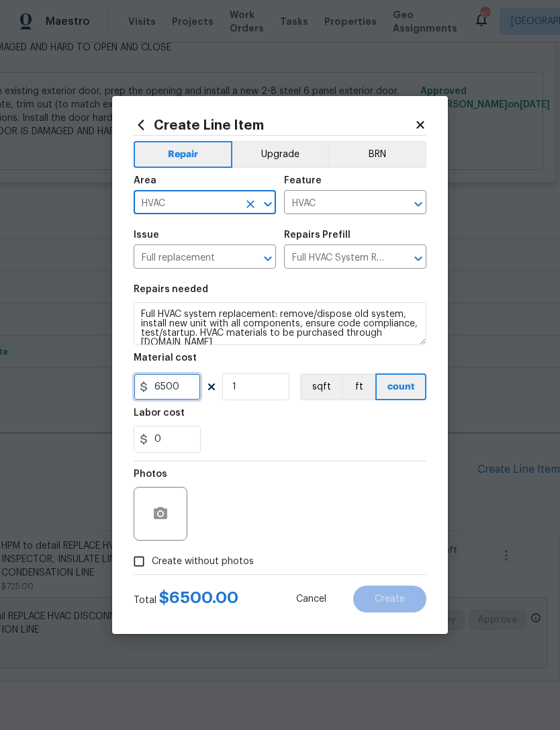 Image resolution: width=560 pixels, height=730 pixels. Describe the element at coordinates (274, 125) in the screenshot. I see `h2: Create Line Item` at that location.